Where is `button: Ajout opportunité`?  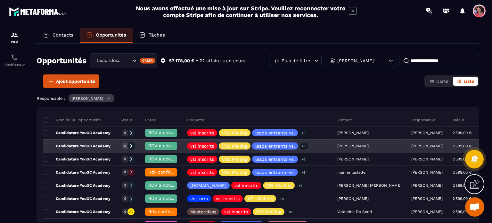
button: Ajout opportunité is located at coordinates (71, 81).